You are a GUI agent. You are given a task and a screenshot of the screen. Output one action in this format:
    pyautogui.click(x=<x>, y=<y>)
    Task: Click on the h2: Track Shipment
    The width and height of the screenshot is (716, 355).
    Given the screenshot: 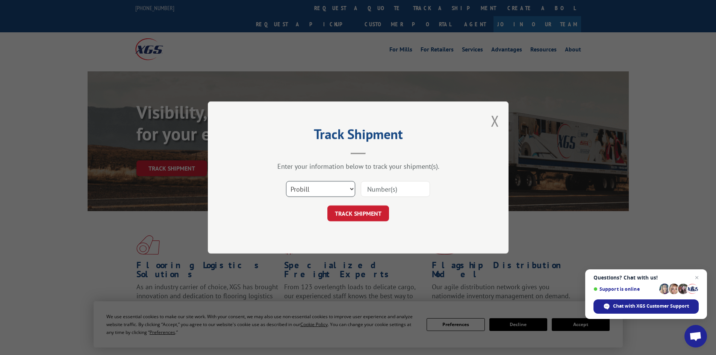 What is the action you would take?
    pyautogui.click(x=358, y=136)
    